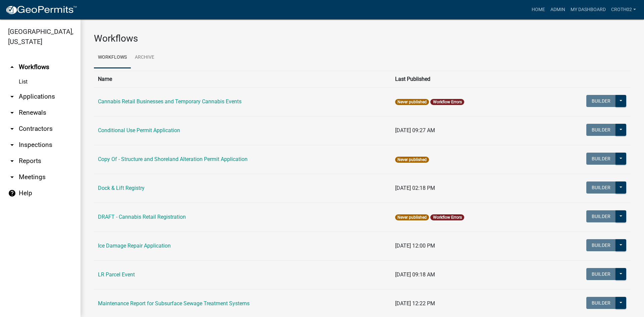 The width and height of the screenshot is (644, 317). What do you see at coordinates (12, 67) in the screenshot?
I see `i: arrow_drop_up` at bounding box center [12, 67].